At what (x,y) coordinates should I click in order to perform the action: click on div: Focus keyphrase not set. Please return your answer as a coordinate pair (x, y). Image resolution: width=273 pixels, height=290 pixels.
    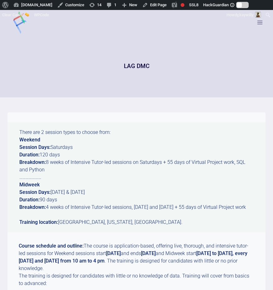
    Looking at the image, I should click on (183, 5).